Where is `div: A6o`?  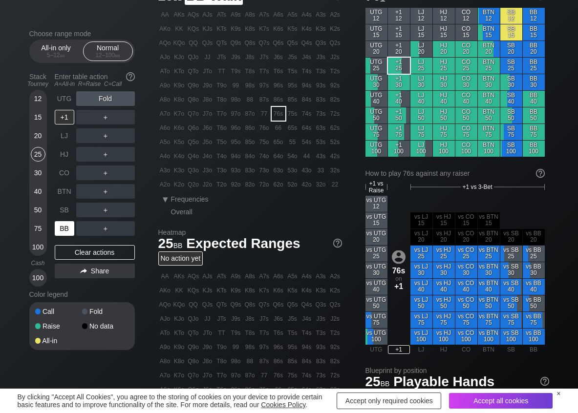
div: A6o is located at coordinates (165, 128).